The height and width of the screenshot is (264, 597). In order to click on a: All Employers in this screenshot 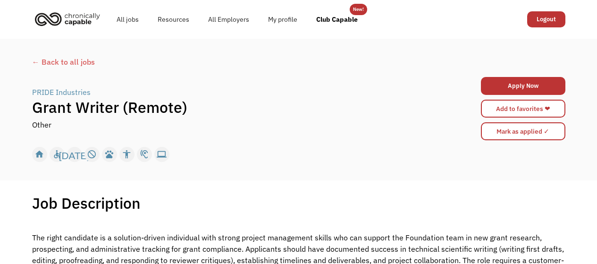, I will do `click(228, 19)`.